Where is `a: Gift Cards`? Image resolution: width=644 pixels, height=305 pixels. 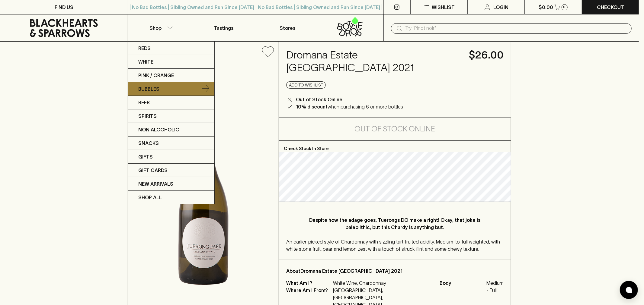 a: Gift Cards is located at coordinates (171, 170).